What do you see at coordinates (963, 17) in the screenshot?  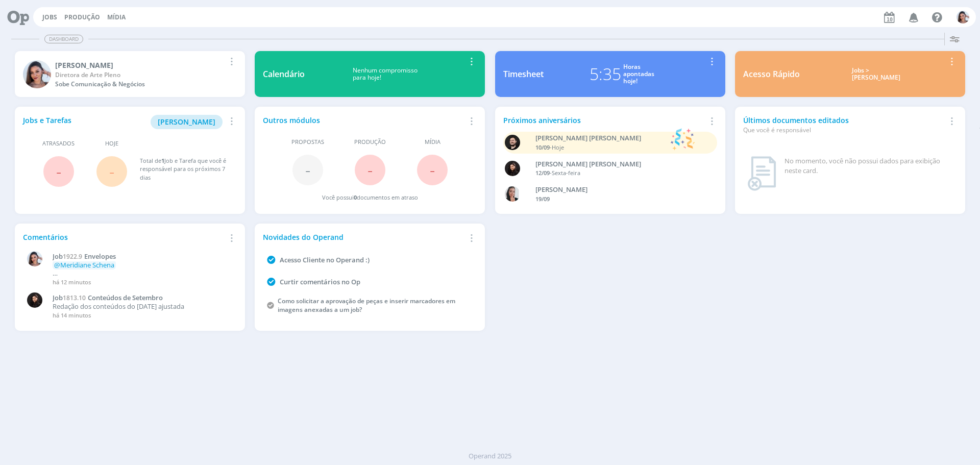 I see `button: N` at bounding box center [963, 17].